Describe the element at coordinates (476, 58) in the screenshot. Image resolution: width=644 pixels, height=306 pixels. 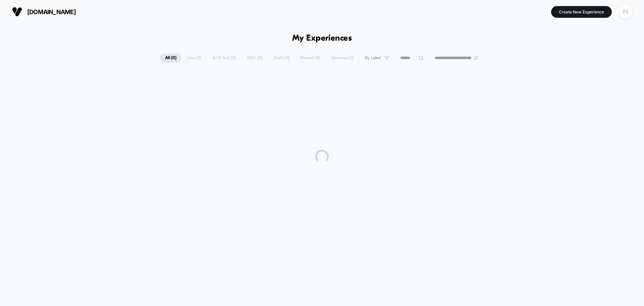
I see `img: end` at that location.